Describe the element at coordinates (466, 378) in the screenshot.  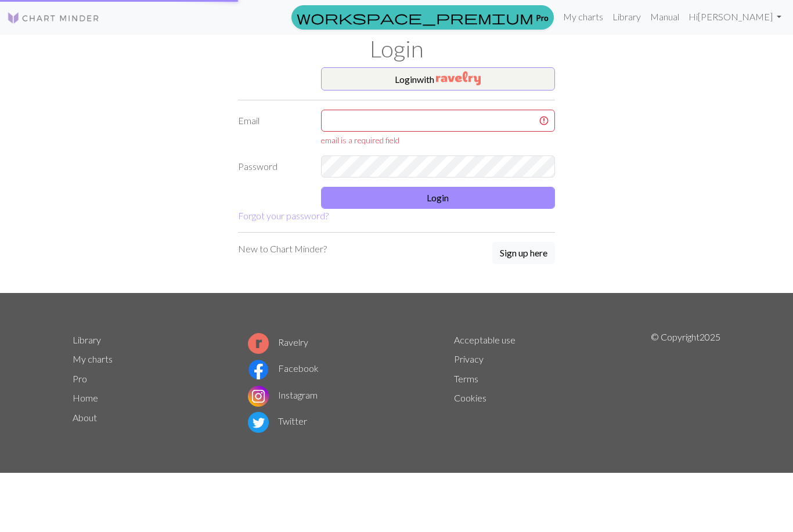
I see `a: Terms` at that location.